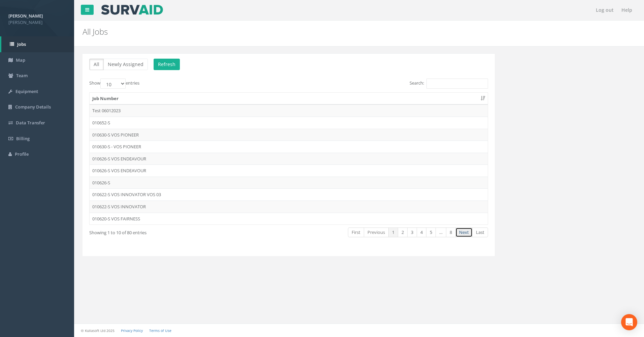 The width and height of the screenshot is (644, 337). What do you see at coordinates (393, 232) in the screenshot?
I see `a: 1` at bounding box center [393, 232].